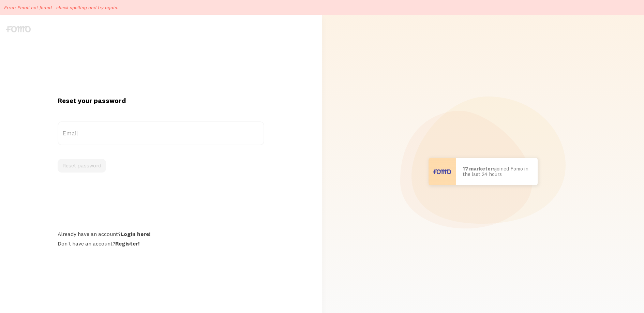 The width and height of the screenshot is (644, 313). I want to click on b: 17 marketers, so click(479, 168).